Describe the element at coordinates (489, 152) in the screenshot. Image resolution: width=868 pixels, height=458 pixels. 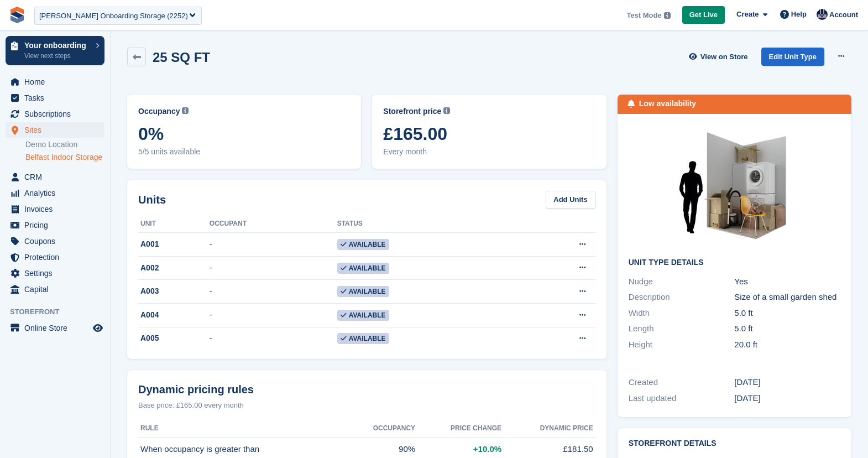
I see `span: Every month` at that location.